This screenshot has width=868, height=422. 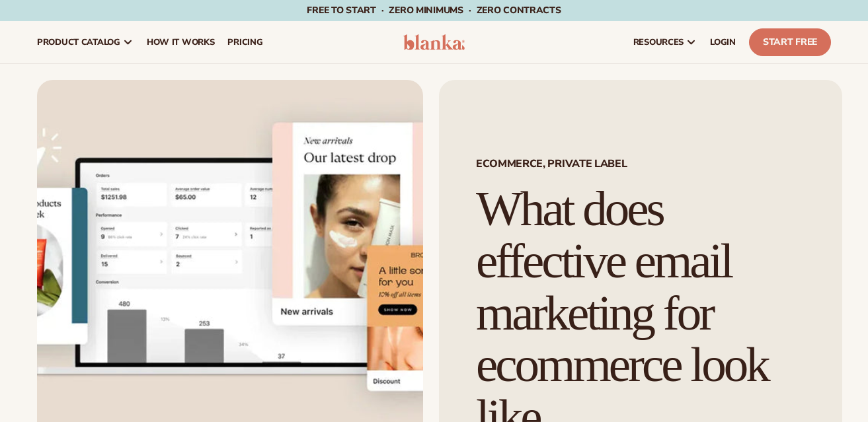 I want to click on a: resources, so click(x=665, y=42).